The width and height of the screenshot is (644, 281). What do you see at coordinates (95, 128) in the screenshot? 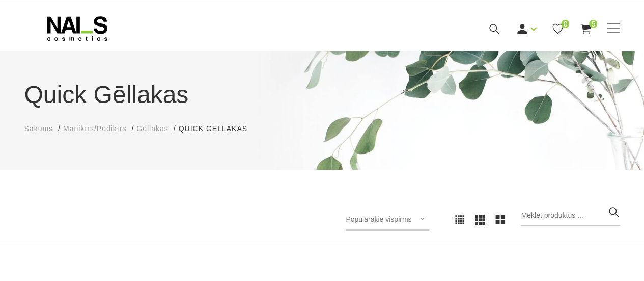
I see `span: Manikīrs/Pedikīrs` at bounding box center [95, 128].